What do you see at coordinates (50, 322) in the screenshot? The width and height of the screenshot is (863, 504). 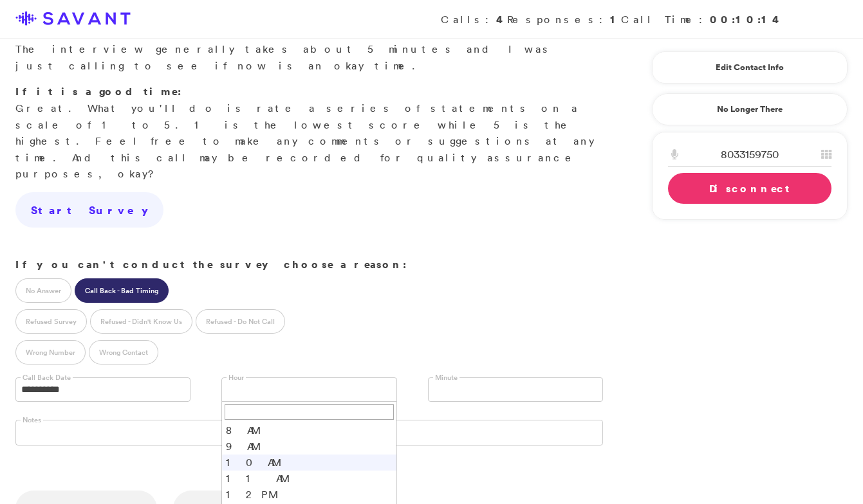 I see `label: Refused Survey` at bounding box center [50, 322].